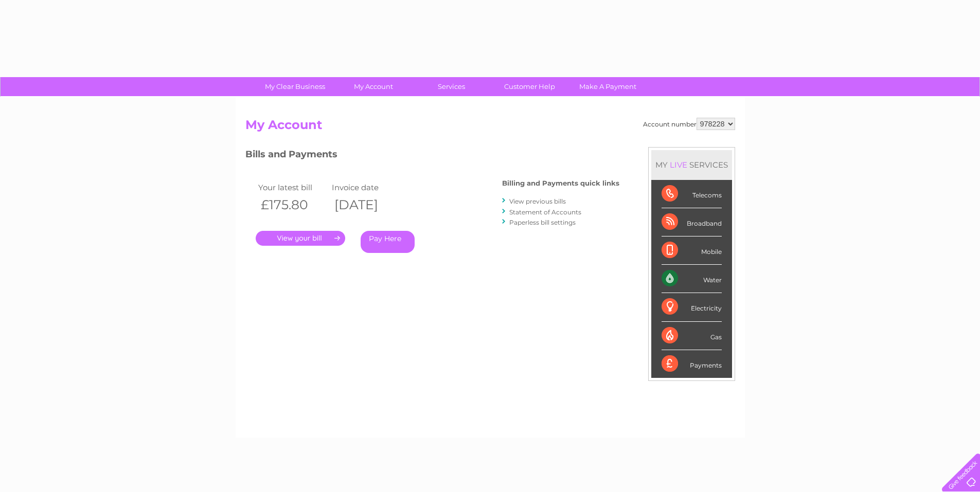 This screenshot has width=980, height=492. What do you see at coordinates (432, 156) in the screenshot?
I see `h3: Bills and Payments` at bounding box center [432, 156].